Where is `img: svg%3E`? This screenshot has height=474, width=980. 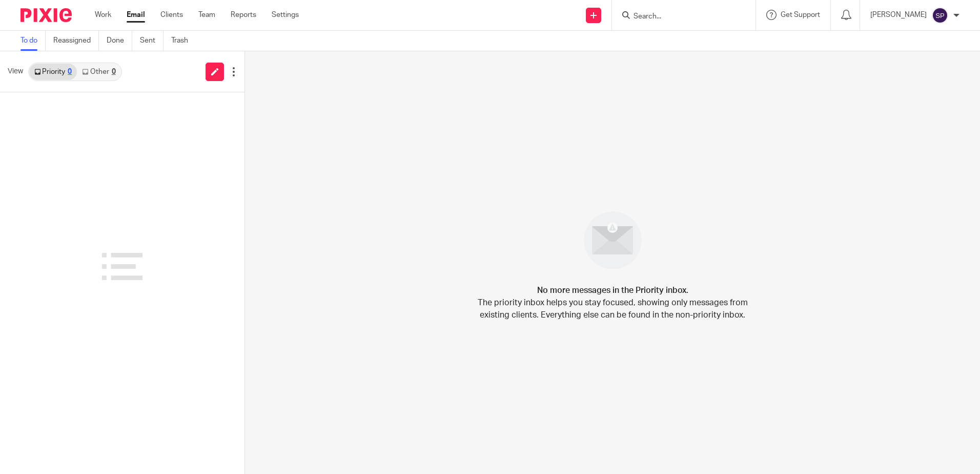
img: svg%3E is located at coordinates (941, 16).